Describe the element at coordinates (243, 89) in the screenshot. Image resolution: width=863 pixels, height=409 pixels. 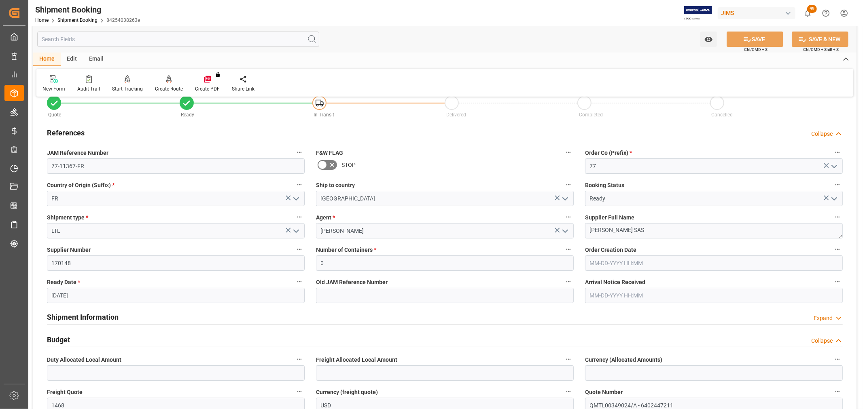
I see `div: Share Link` at that location.